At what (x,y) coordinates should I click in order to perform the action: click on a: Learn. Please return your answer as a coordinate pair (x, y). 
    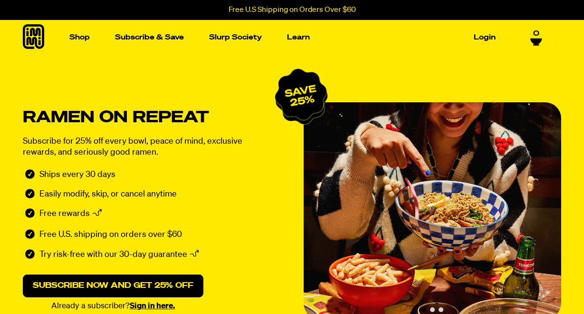
    Looking at the image, I should click on (298, 37).